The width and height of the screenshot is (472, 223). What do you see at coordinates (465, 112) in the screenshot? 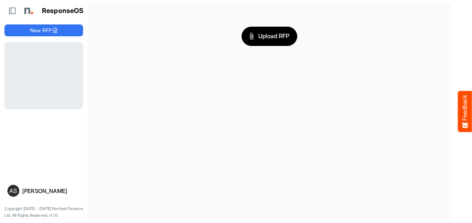
I see `button: Feedback` at bounding box center [465, 112].